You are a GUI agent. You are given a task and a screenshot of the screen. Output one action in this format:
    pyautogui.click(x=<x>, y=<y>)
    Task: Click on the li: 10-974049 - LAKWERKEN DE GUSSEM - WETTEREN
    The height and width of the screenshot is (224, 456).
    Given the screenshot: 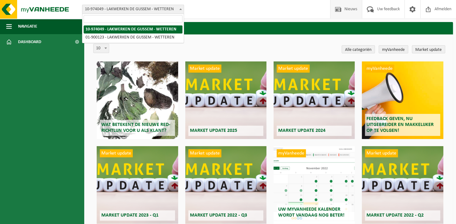 What is the action you would take?
    pyautogui.click(x=133, y=30)
    